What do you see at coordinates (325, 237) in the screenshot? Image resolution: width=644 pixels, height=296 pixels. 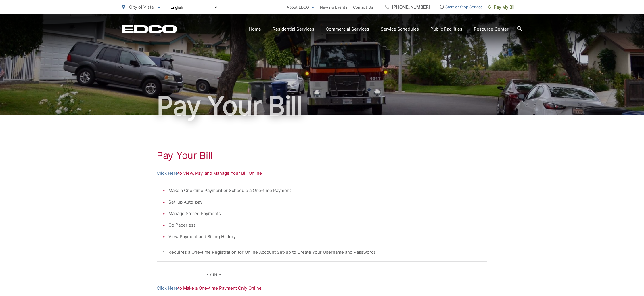 I see `li: View Payment and Billing History` at bounding box center [325, 237].